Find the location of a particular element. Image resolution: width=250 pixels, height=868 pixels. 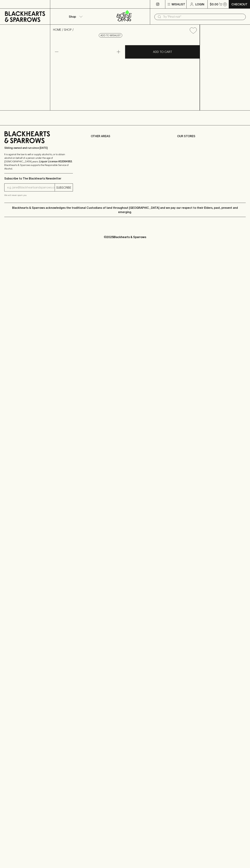

img: 32366.png is located at coordinates (125, 74).